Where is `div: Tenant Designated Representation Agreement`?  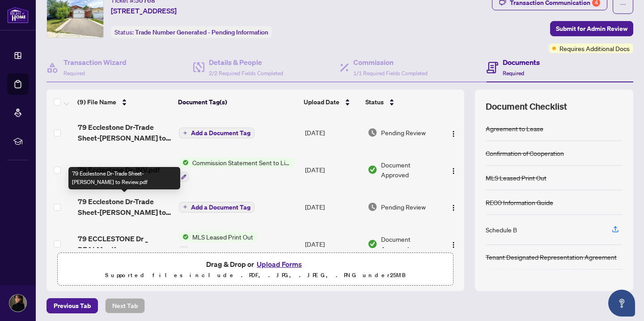 div: Tenant Designated Representation Agreement is located at coordinates (551, 257).